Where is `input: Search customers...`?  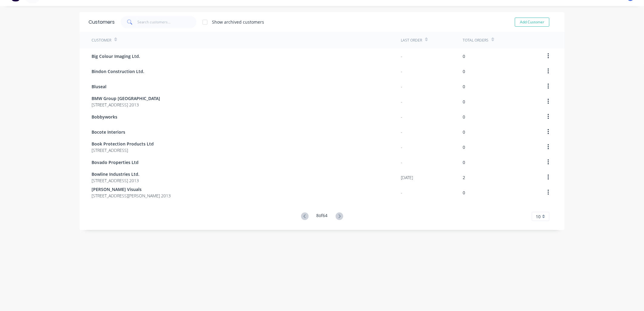
input: Search customers... is located at coordinates (167, 22).